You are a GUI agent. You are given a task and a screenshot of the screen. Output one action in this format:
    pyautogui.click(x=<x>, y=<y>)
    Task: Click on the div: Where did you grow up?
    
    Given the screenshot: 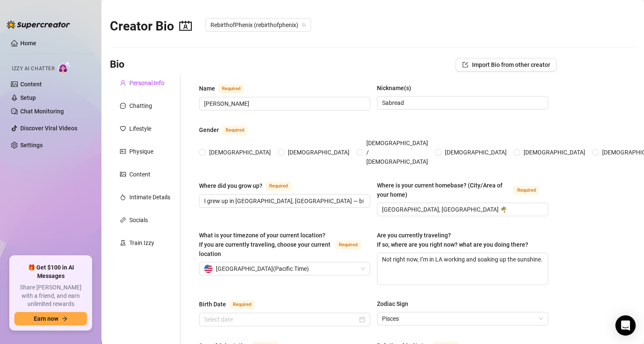 What is the action you would take?
    pyautogui.click(x=231, y=186)
    